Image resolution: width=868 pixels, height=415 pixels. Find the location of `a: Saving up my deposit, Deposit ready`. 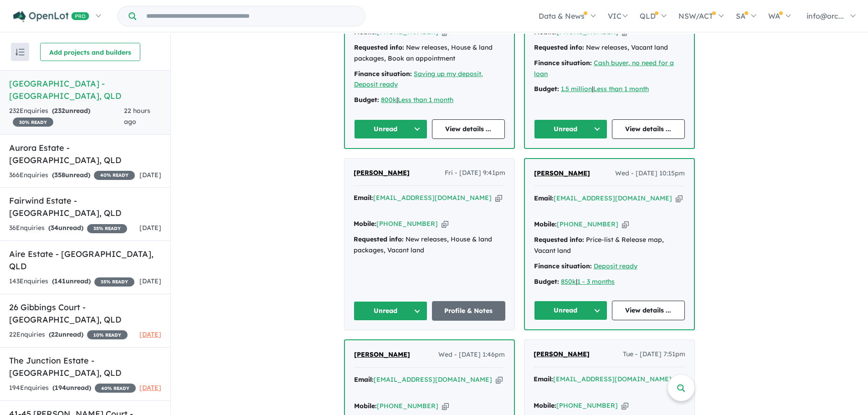

a: Saving up my deposit, Deposit ready is located at coordinates (419, 79).